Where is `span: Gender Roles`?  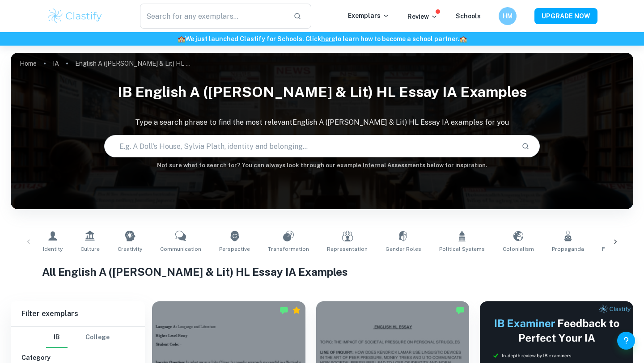 span: Gender Roles is located at coordinates (403, 249).